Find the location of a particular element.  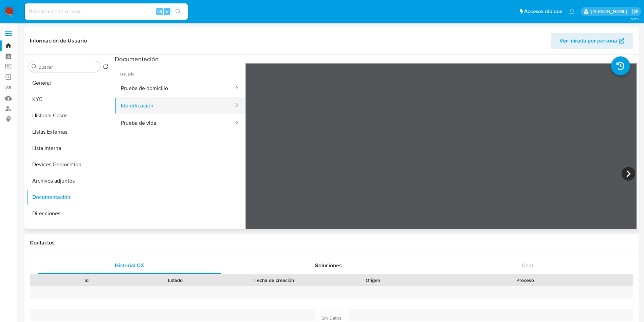

button: General is located at coordinates (69, 83).